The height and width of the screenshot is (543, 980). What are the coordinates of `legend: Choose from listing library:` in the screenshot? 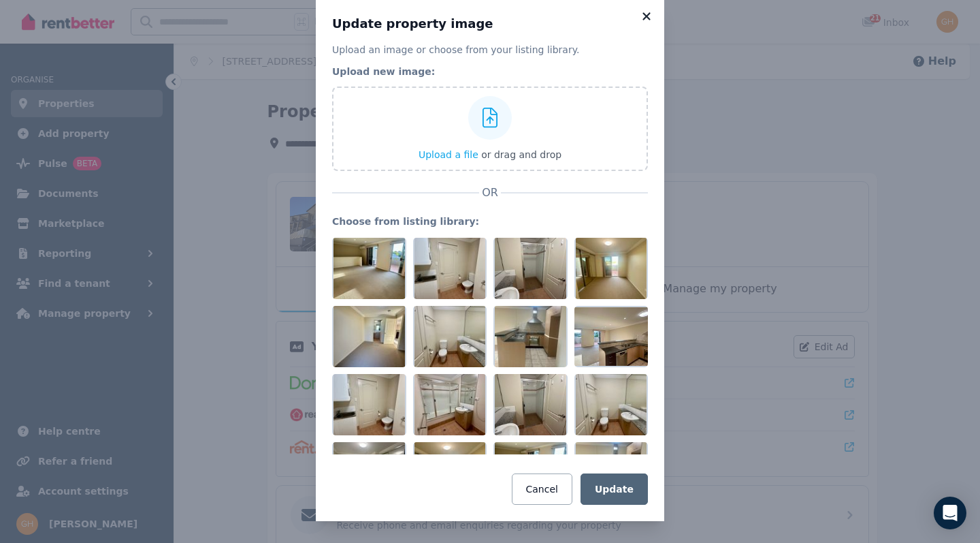 It's located at (490, 221).